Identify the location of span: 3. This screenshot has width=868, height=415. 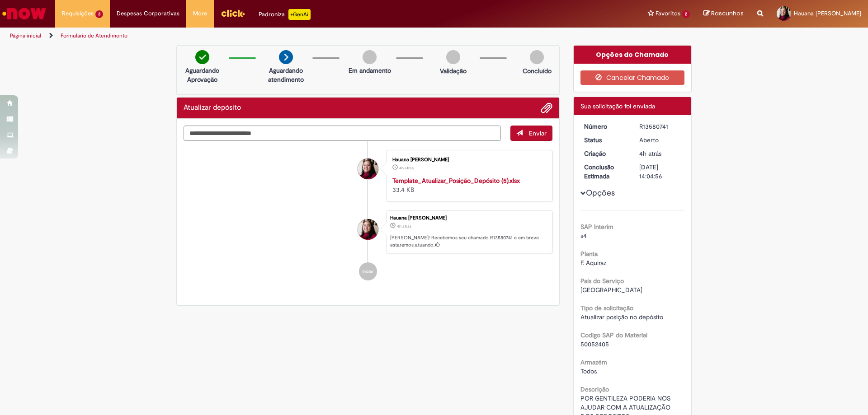
(99, 14).